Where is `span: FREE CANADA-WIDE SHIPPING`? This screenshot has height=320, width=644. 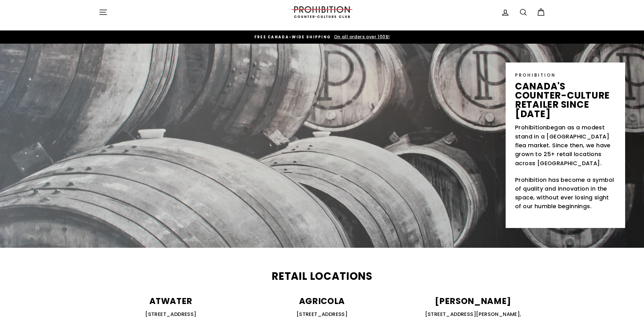 span: FREE CANADA-WIDE SHIPPING is located at coordinates (293, 37).